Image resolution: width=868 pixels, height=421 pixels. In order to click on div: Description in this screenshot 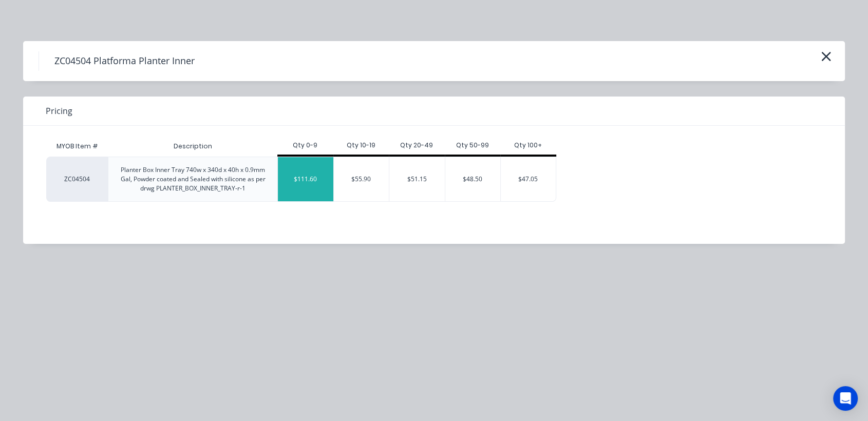, I will do `click(193, 146)`.